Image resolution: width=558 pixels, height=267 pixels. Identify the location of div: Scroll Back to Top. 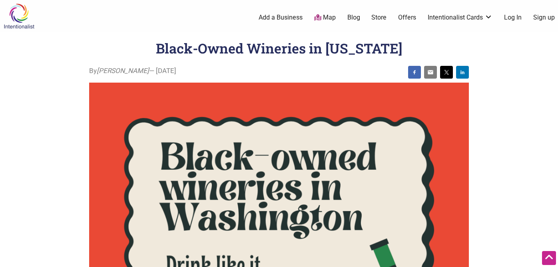
(549, 258).